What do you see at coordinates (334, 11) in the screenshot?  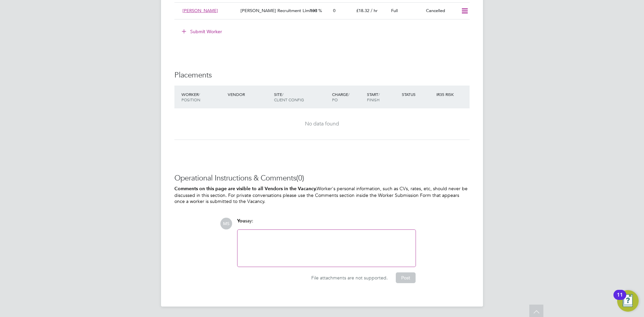 I see `span: 0` at bounding box center [334, 11].